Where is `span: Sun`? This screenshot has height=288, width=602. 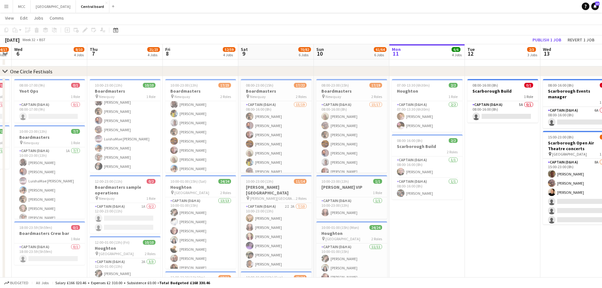
span: Sun is located at coordinates (320, 49).